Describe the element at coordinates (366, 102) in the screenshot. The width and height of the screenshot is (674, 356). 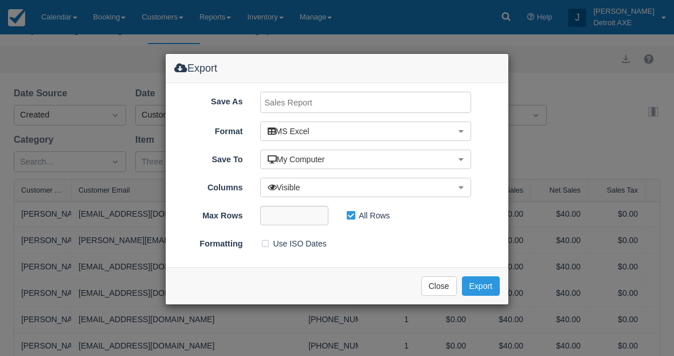
I see `input: Sales Report` at that location.